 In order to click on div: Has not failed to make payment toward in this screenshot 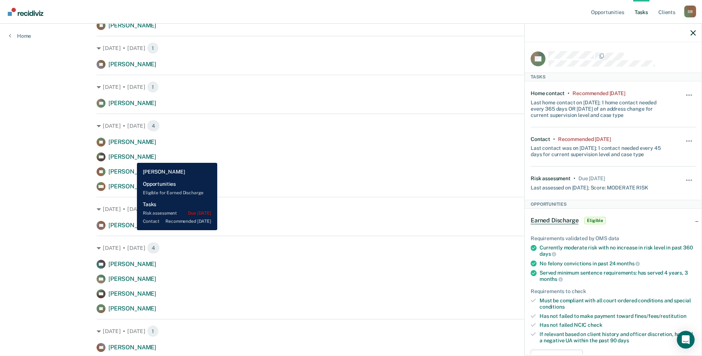, I will do `click(618, 316)`.